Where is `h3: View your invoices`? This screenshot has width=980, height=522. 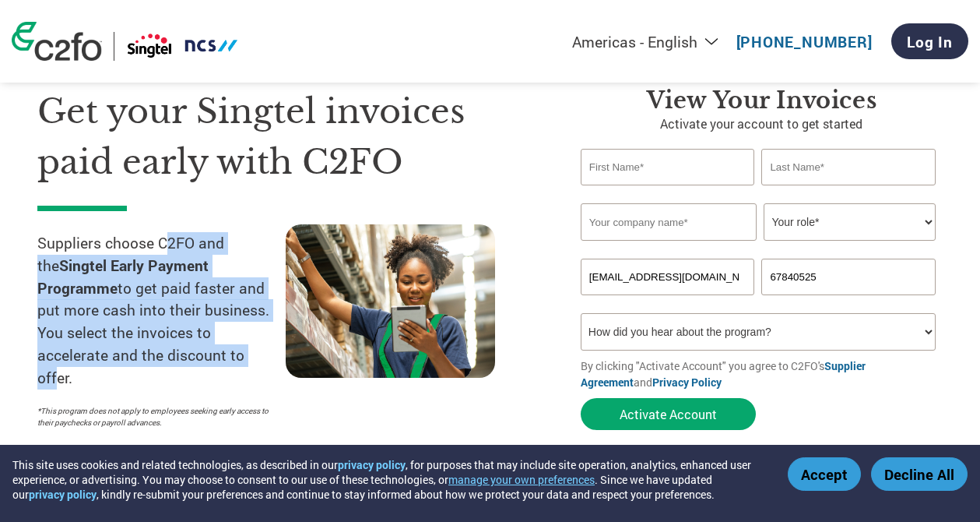 h3: View your invoices is located at coordinates (761, 101).